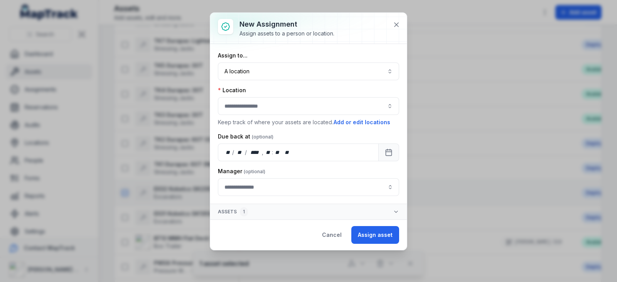 The image size is (617, 282). I want to click on button: Assets1, so click(308, 212).